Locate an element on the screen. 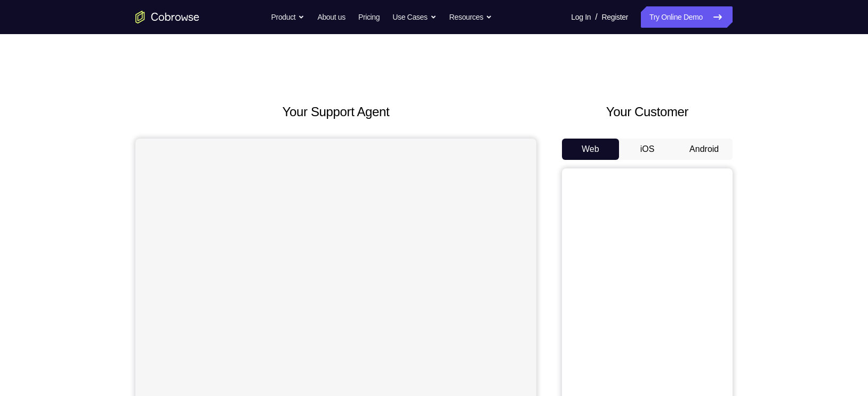 The width and height of the screenshot is (868, 396). a: Log In is located at coordinates (581, 17).